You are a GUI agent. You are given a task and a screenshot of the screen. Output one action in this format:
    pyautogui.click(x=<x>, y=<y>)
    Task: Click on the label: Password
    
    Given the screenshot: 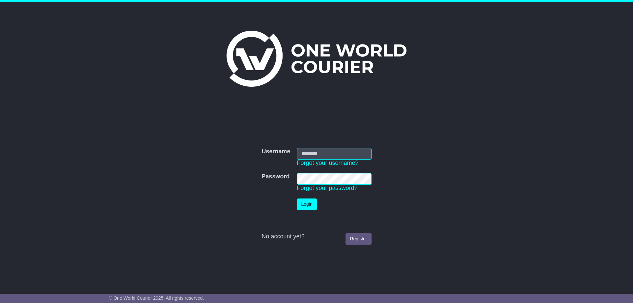 What is the action you would take?
    pyautogui.click(x=275, y=177)
    